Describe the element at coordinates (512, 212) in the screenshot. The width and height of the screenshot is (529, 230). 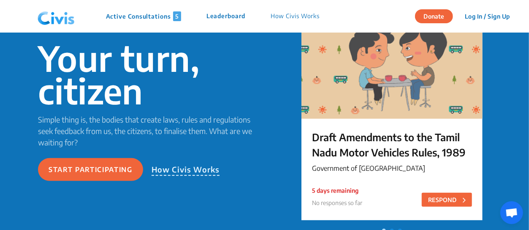
I see `div: Open chat` at that location.